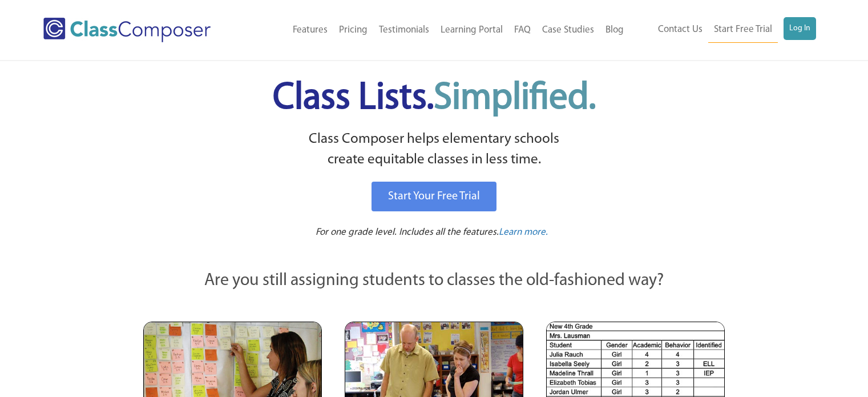  I want to click on a: Learning Portal, so click(471, 30).